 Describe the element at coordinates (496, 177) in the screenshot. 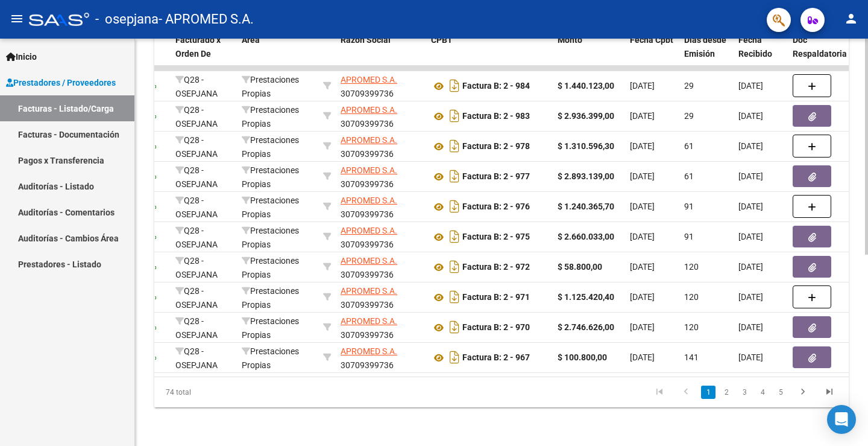

I see `strong: Factura B: 2 - 977` at that location.